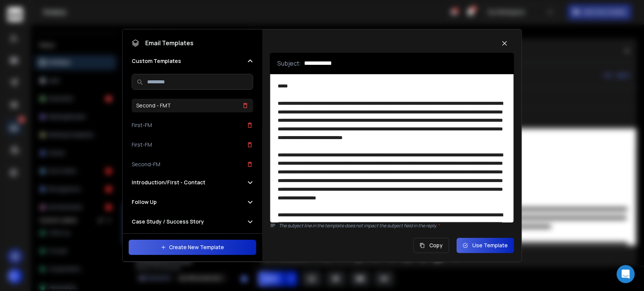 This screenshot has height=291, width=644. I want to click on button: Copy, so click(430, 246).